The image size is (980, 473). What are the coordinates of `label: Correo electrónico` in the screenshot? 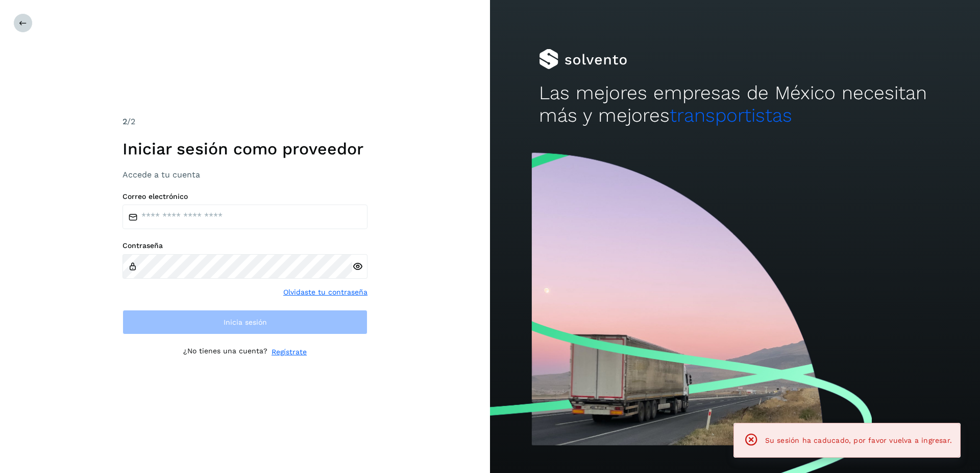 It's located at (245, 196).